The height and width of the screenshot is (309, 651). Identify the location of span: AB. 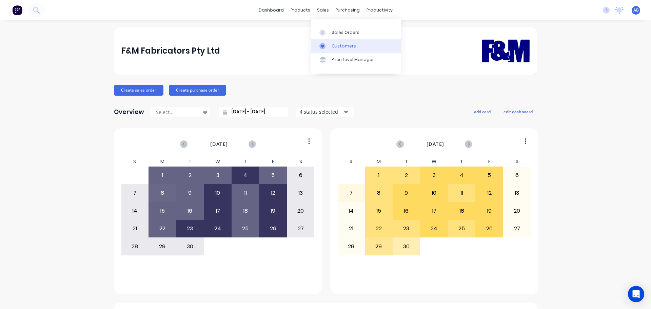
(636, 10).